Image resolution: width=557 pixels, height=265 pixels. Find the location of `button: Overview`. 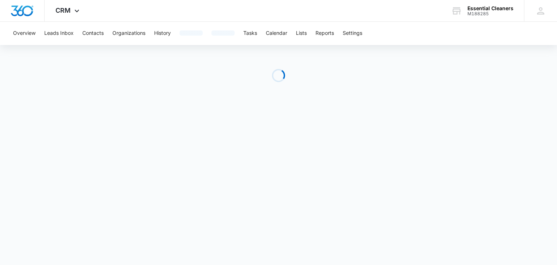

button: Overview is located at coordinates (24, 33).